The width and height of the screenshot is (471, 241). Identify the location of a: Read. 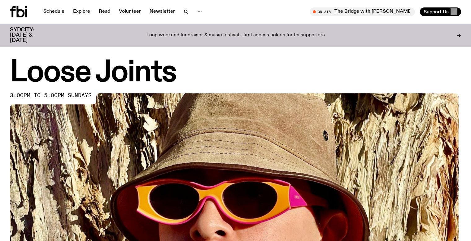
(104, 12).